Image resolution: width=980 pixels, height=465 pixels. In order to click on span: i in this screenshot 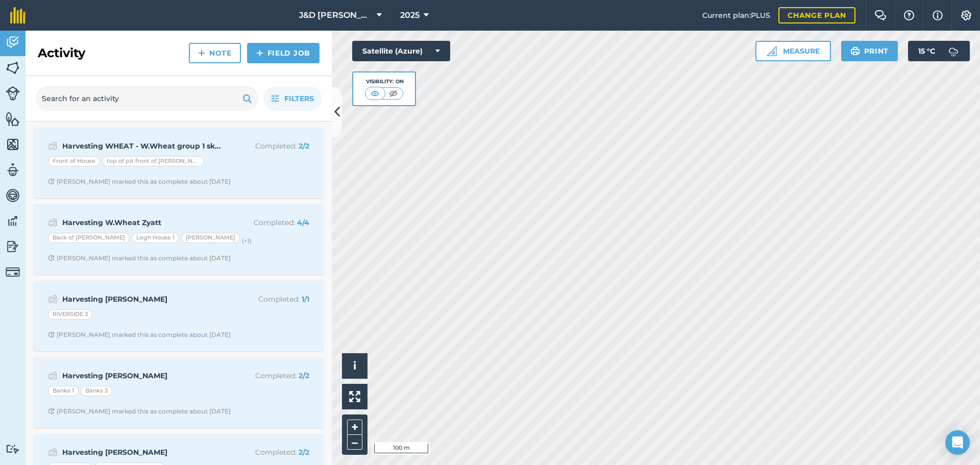, I will do `click(355, 365)`.